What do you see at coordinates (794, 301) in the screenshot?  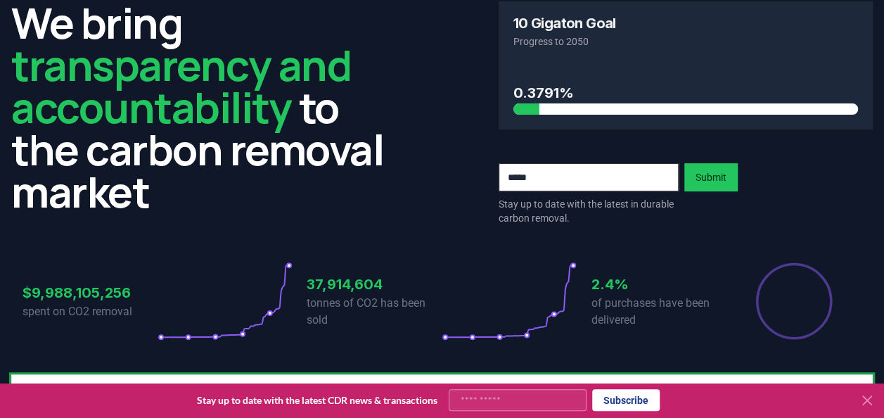 I see `div: Percentage of sales delivered` at bounding box center [794, 301].